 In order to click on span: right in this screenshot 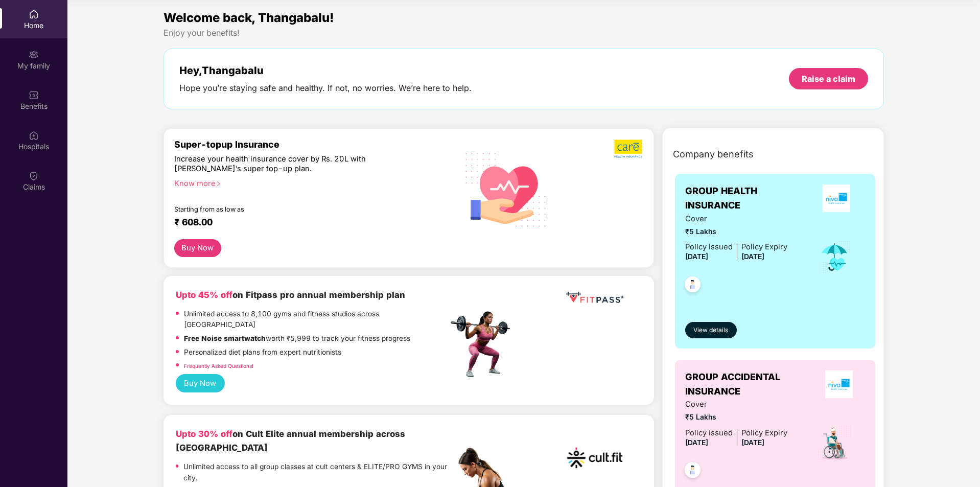, I will do `click(218, 184)`.